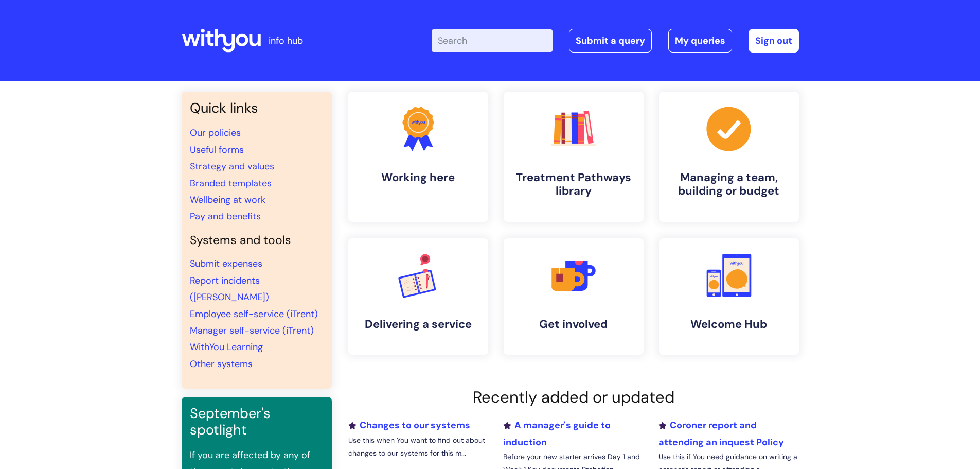 Image resolution: width=980 pixels, height=469 pixels. What do you see at coordinates (610, 41) in the screenshot?
I see `a: Submit a query` at bounding box center [610, 41].